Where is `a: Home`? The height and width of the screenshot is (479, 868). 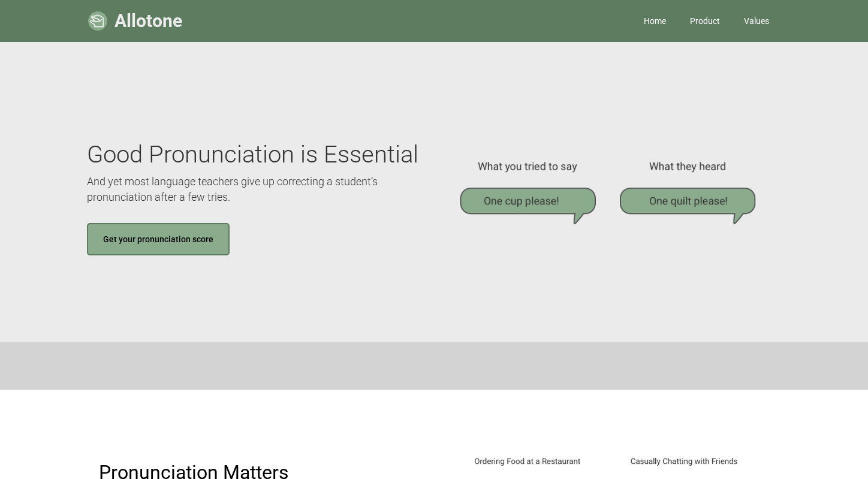 a: Home is located at coordinates (655, 21).